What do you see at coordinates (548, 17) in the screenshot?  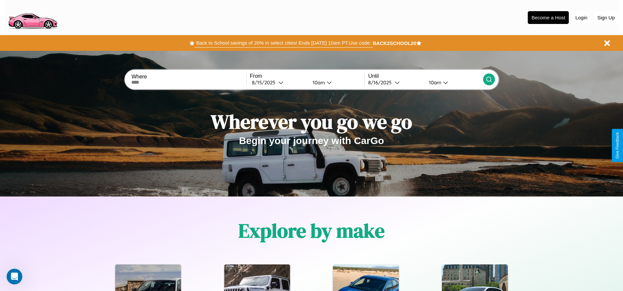 I see `button: Become a Host` at bounding box center [548, 17].